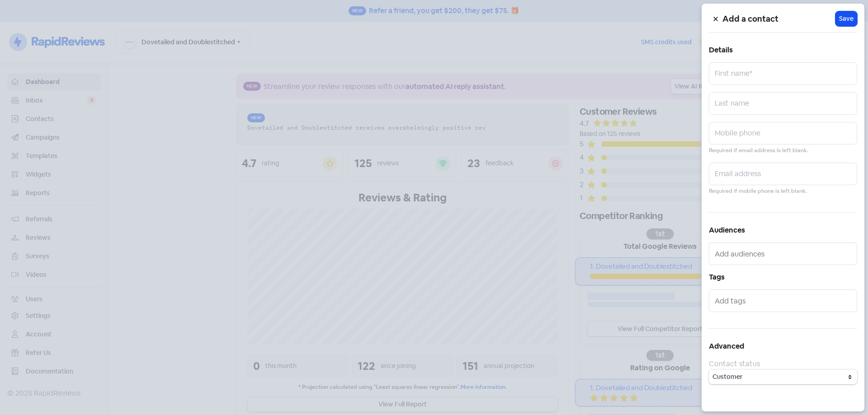 The width and height of the screenshot is (868, 415). Describe the element at coordinates (782, 347) in the screenshot. I see `h5: Advanced` at that location.